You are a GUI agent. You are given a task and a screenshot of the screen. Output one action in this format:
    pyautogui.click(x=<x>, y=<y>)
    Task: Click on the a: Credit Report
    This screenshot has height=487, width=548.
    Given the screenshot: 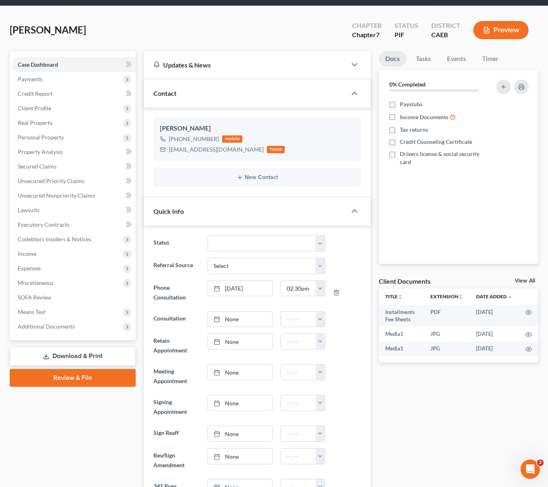 What is the action you would take?
    pyautogui.click(x=74, y=94)
    